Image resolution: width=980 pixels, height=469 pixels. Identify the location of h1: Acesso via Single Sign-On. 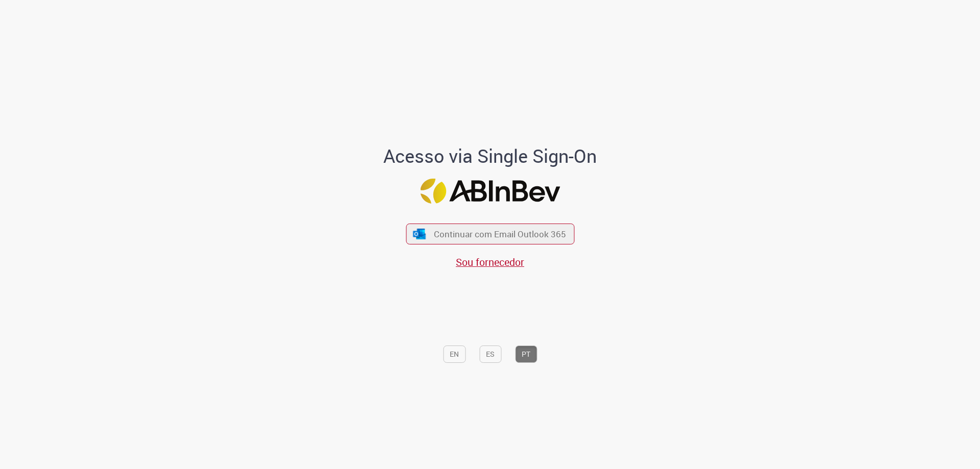
(490, 156).